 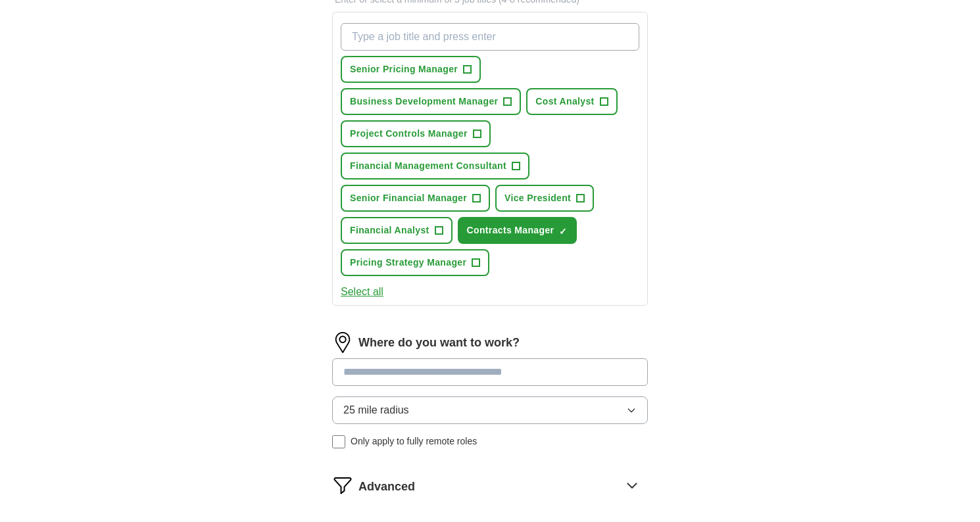 What do you see at coordinates (438, 343) in the screenshot?
I see `label: Where do you want to work?` at bounding box center [438, 343].